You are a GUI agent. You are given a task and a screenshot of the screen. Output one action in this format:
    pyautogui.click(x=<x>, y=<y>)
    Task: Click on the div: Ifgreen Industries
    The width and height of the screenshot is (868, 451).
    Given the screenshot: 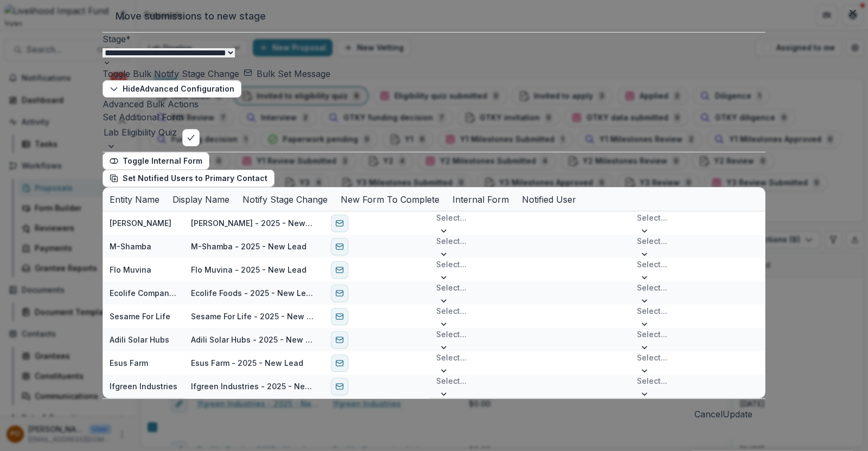 What is the action you would take?
    pyautogui.click(x=143, y=386)
    